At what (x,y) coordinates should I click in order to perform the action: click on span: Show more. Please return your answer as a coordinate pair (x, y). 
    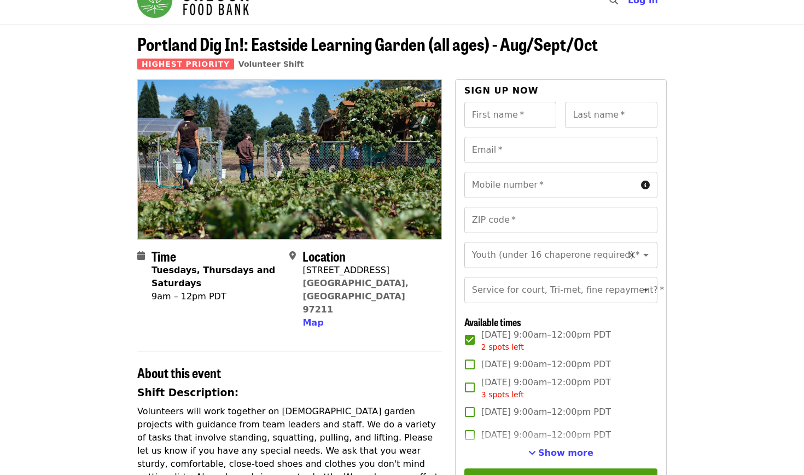
    Looking at the image, I should click on (566, 452).